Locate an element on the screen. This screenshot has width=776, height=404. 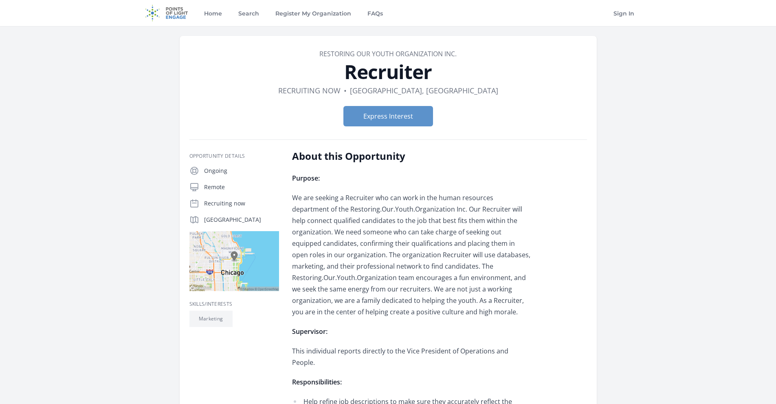
a: Restoring Our Youth Organization Inc. is located at coordinates (388, 54).